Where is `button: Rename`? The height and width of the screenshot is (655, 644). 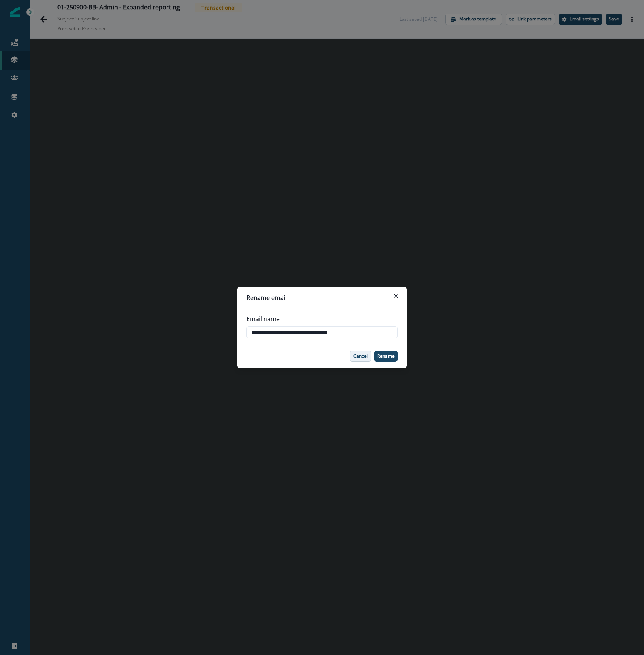 button: Rename is located at coordinates (386, 356).